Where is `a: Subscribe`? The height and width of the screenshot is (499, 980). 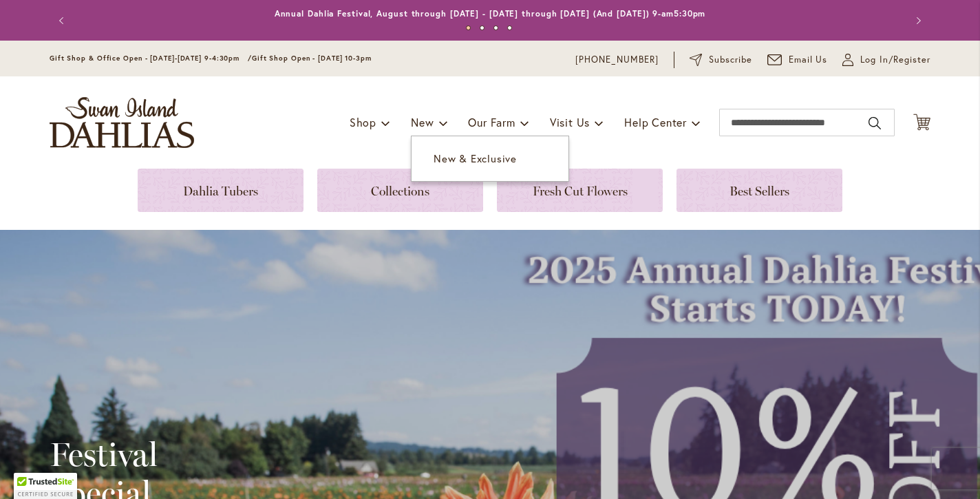 a: Subscribe is located at coordinates (721, 60).